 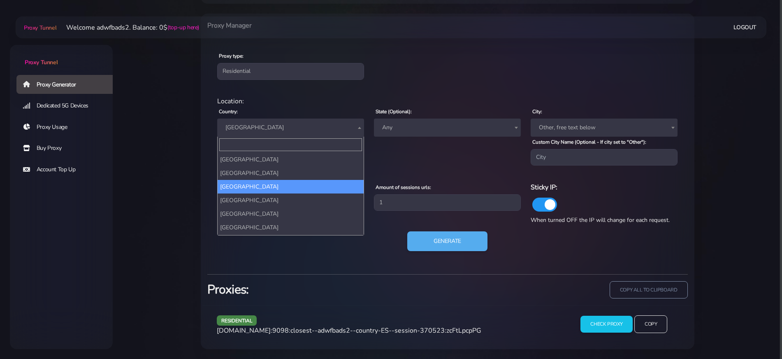 I want to click on input: City, so click(x=604, y=157).